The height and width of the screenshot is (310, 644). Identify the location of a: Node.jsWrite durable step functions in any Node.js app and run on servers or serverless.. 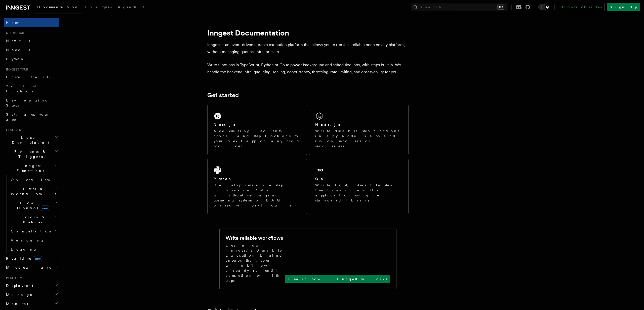
(359, 129).